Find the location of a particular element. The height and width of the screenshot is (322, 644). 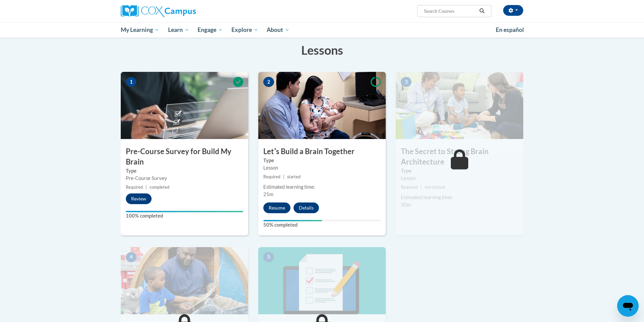

span: Engage is located at coordinates (210, 30).